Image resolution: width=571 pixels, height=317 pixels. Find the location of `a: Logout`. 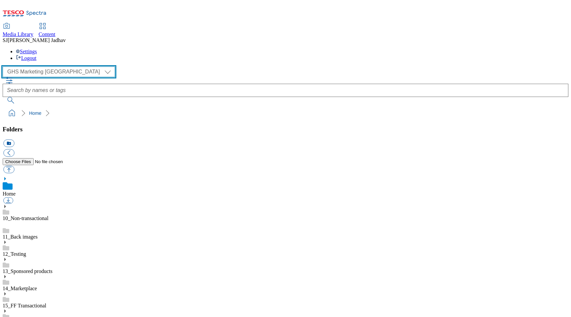

a: Logout is located at coordinates (26, 58).